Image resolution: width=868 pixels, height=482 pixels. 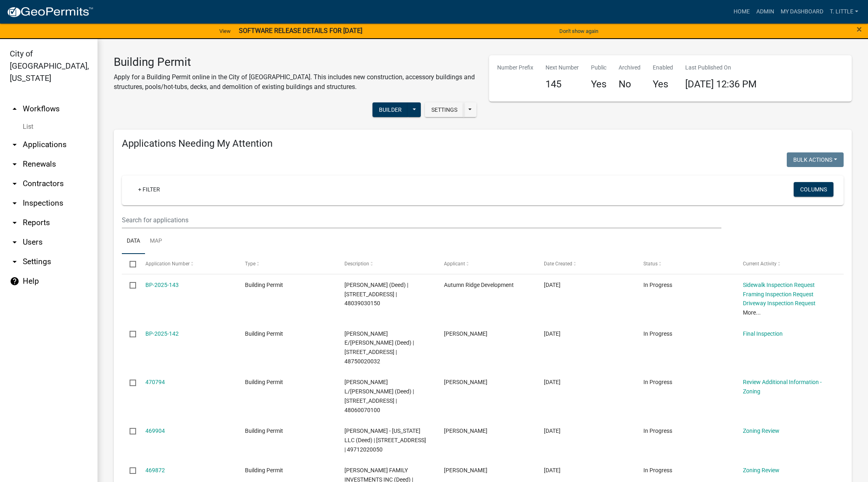 What do you see at coordinates (287, 264) in the screenshot?
I see `datatable-header-cell: Type` at bounding box center [287, 264].